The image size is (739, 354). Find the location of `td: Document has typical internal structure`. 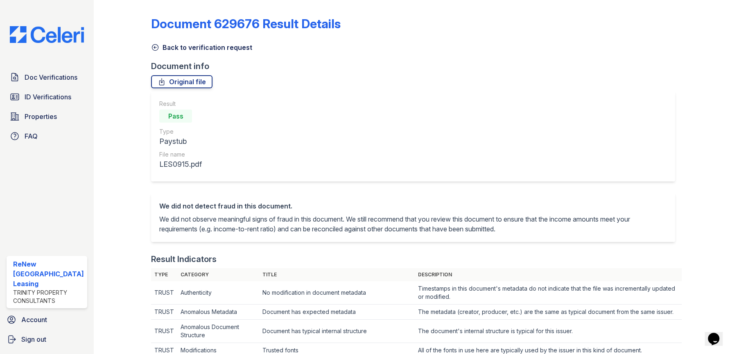

td: Document has typical internal structure is located at coordinates (336, 331).